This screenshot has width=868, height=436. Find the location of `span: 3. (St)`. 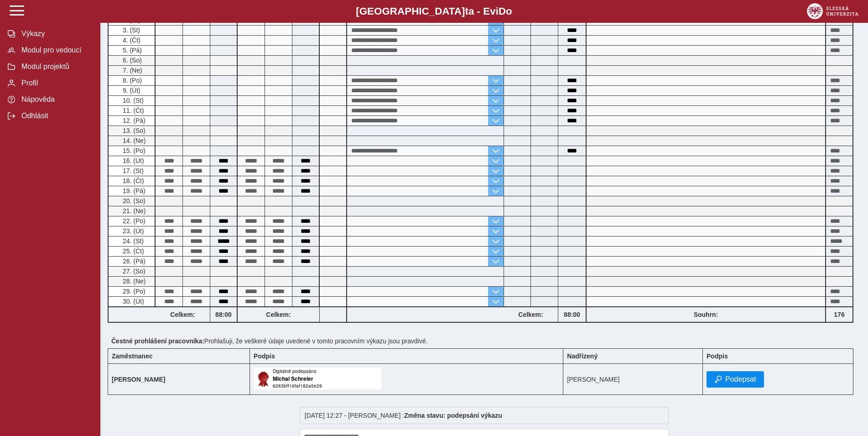

span: 3. (St) is located at coordinates (131, 30).